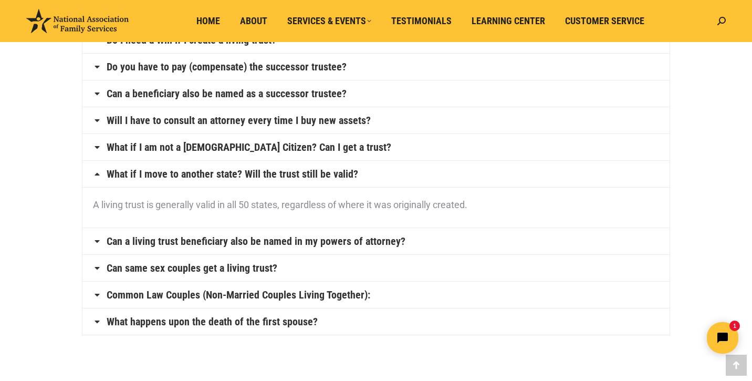 Image resolution: width=752 pixels, height=381 pixels. Describe the element at coordinates (604, 21) in the screenshot. I see `span: Customer Service` at that location.